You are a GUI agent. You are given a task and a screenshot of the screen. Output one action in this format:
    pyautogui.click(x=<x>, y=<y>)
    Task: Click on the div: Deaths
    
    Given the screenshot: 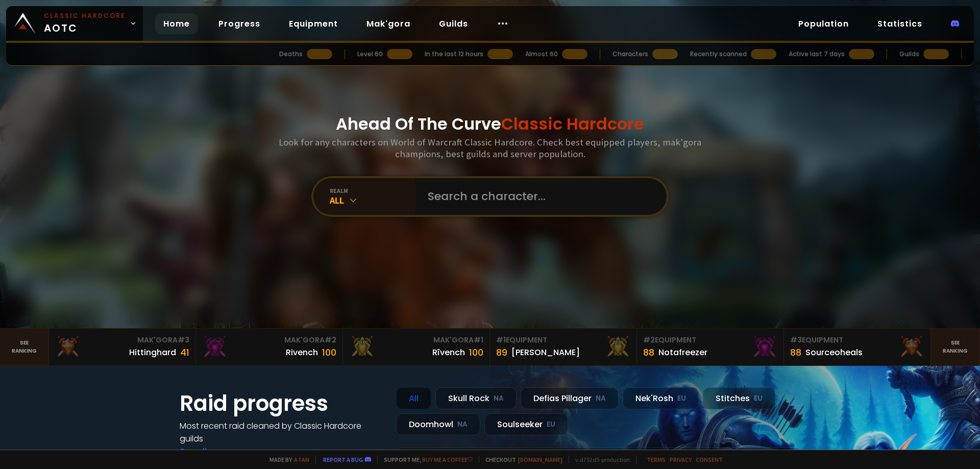 What is the action you would take?
    pyautogui.click(x=291, y=54)
    